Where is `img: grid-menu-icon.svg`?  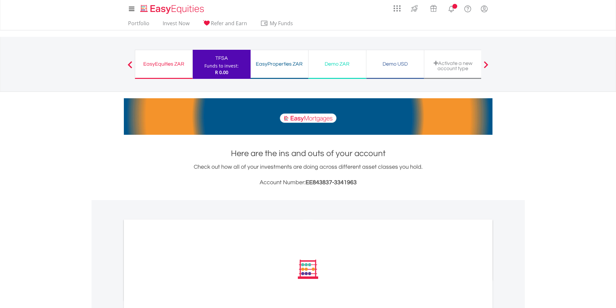
img: grid-menu-icon.svg is located at coordinates (397, 8).